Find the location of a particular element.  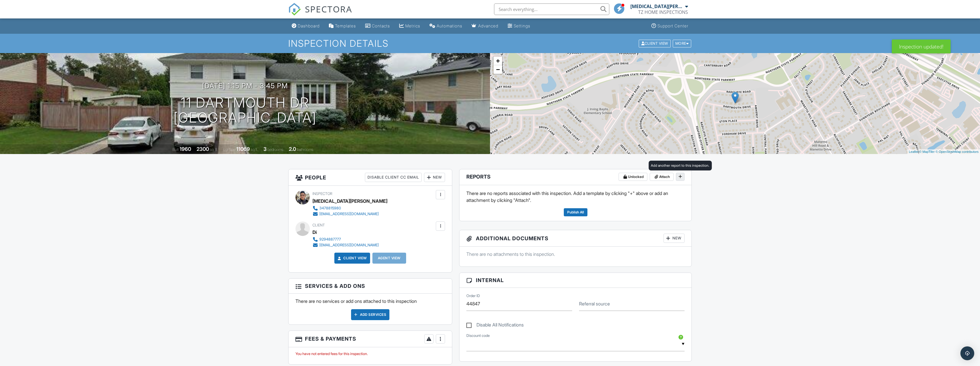

span: bathrooms is located at coordinates (305, 149).